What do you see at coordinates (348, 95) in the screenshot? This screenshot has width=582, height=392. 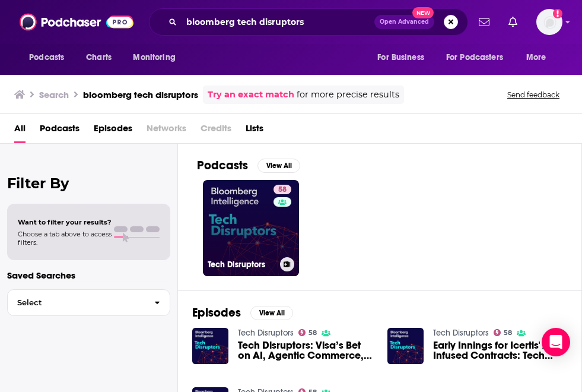 I see `span: for more precise results` at bounding box center [348, 95].